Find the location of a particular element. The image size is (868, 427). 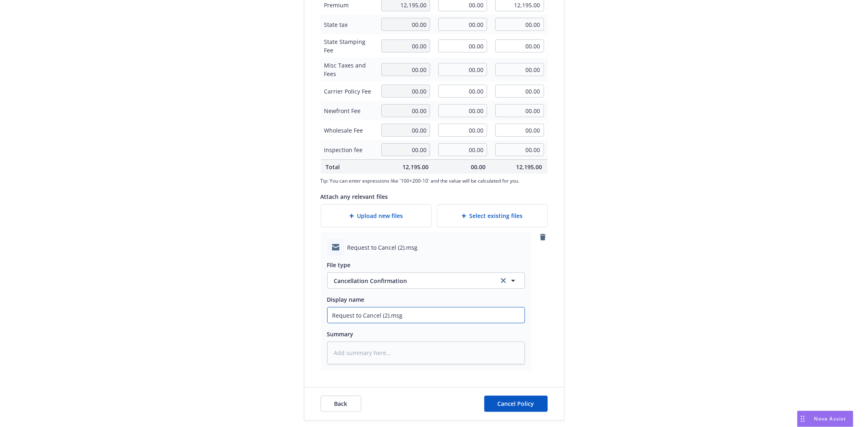

span: State tax is located at coordinates (349, 25).